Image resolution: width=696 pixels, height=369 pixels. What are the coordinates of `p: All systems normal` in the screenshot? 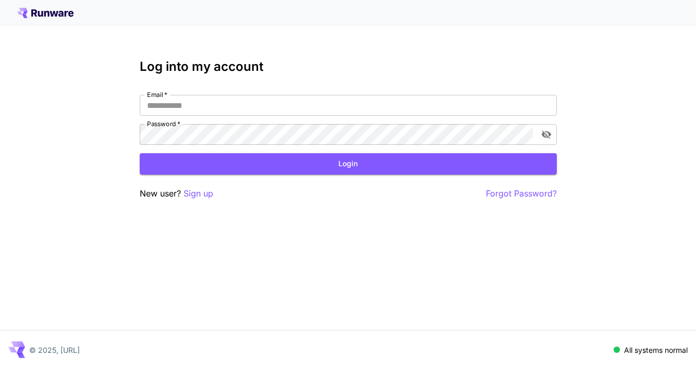 It's located at (656, 350).